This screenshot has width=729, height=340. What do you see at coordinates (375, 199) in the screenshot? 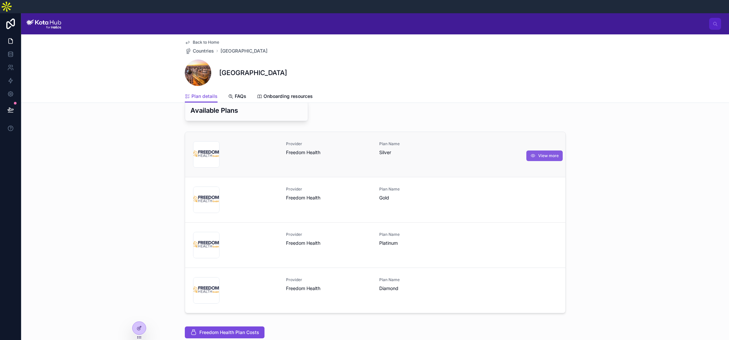
I see `a: ProviderFreedom HealthPlan NameGold` at bounding box center [375, 199].